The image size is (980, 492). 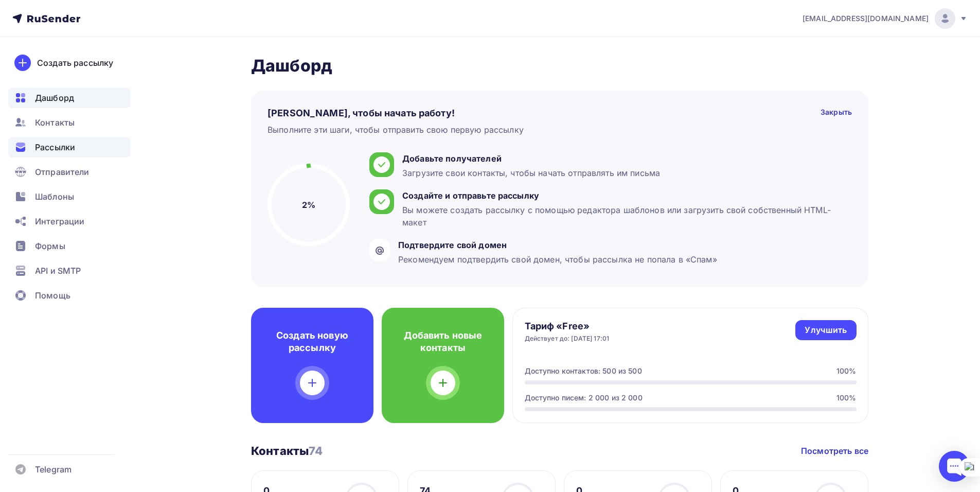 What do you see at coordinates (315, 451) in the screenshot?
I see `span: 74` at bounding box center [315, 451].